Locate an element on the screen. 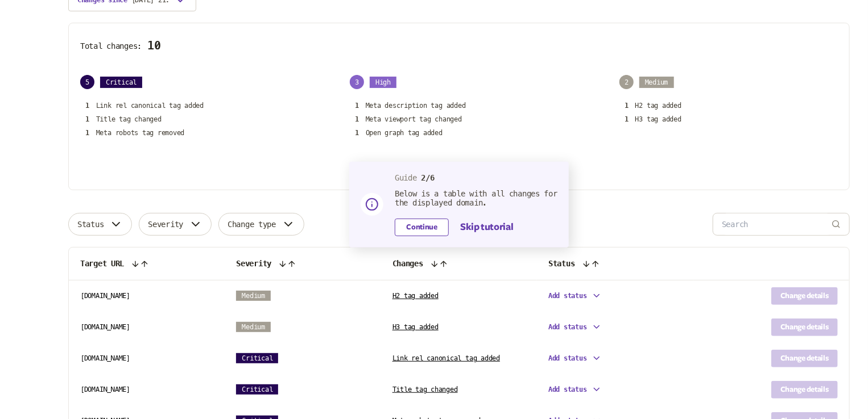  button: Continue is located at coordinates (421, 227).